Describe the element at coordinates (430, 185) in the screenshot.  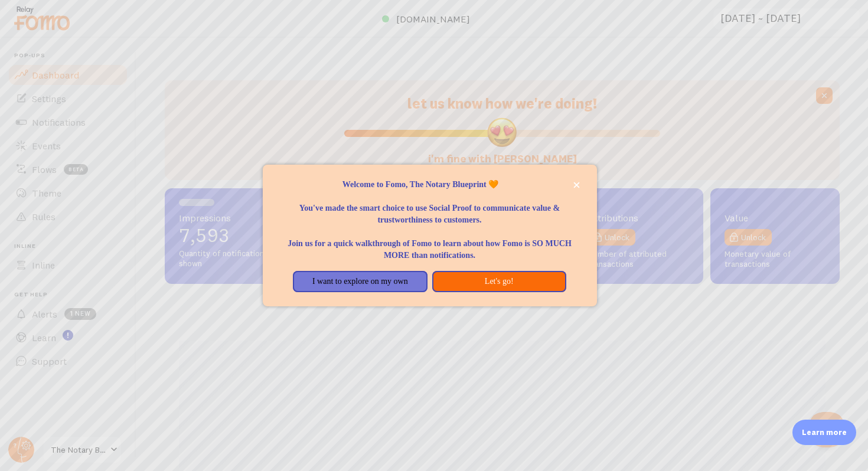
I see `p: Welcome to Fomo, The Notary Blueprint 🧡` at that location.